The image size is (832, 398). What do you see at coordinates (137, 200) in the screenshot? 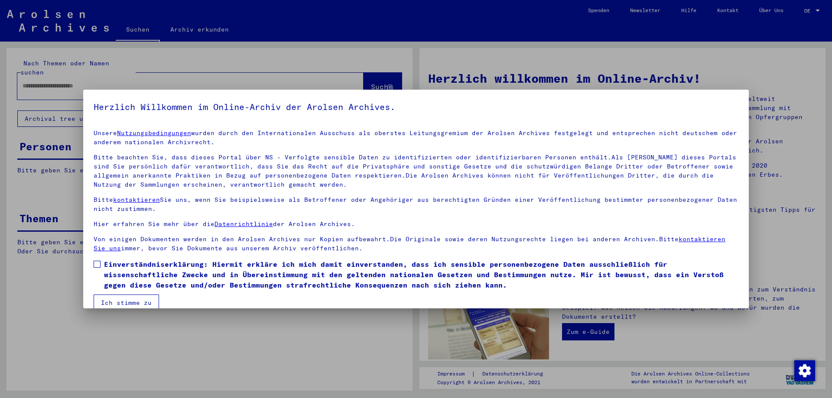
I see `a: kontaktieren` at bounding box center [137, 200].